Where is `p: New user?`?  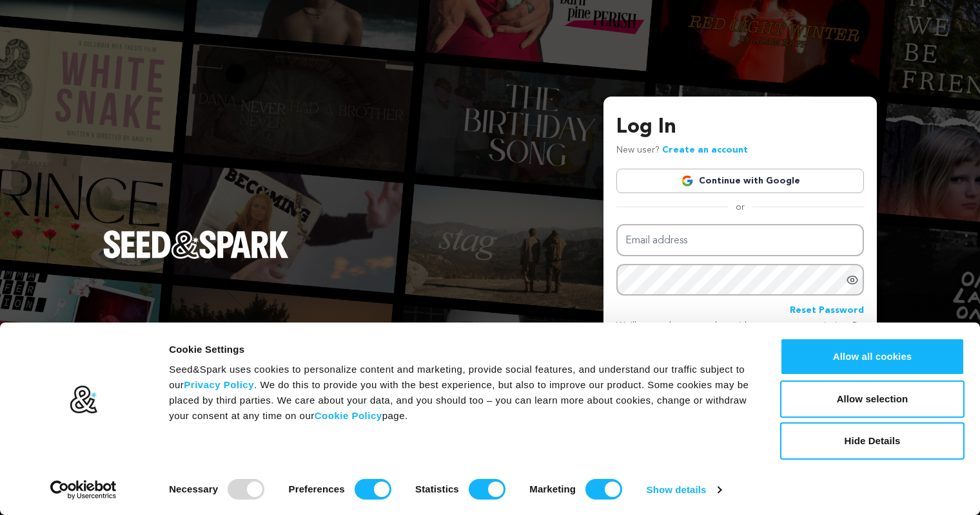
p: New user? is located at coordinates (682, 151).